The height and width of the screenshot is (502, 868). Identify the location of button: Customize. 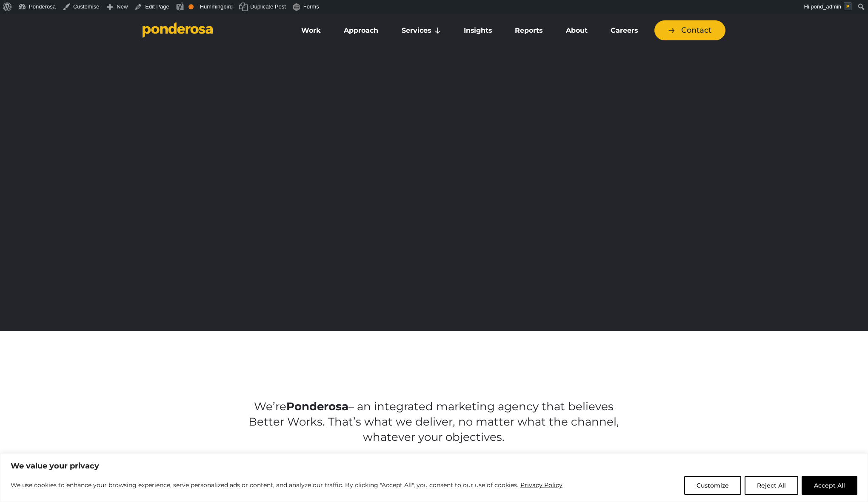
(713, 486).